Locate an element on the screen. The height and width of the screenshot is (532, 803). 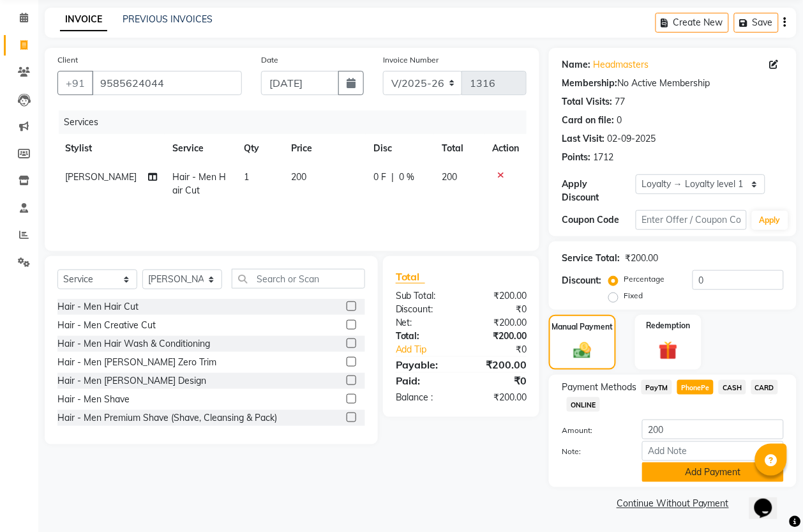
a: Headmasters is located at coordinates (621, 65).